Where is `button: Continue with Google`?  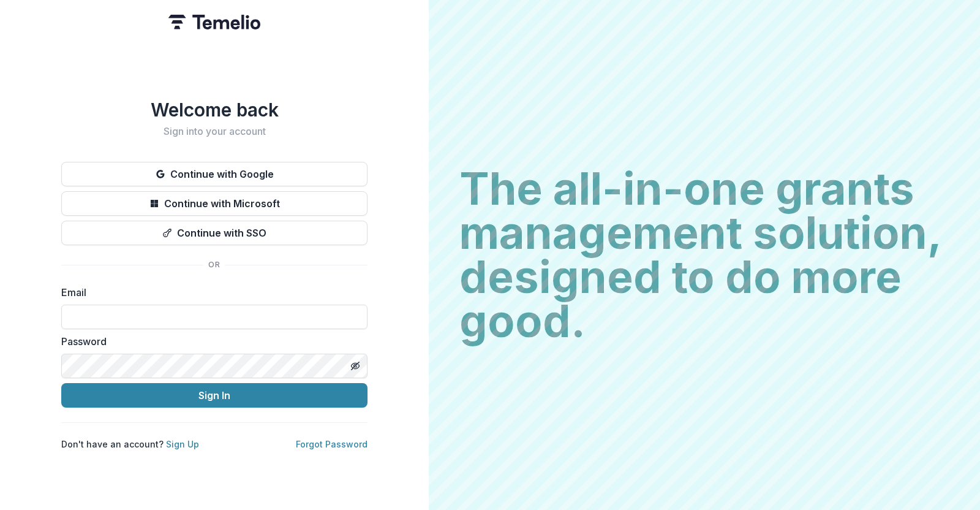
button: Continue with Google is located at coordinates (214, 174).